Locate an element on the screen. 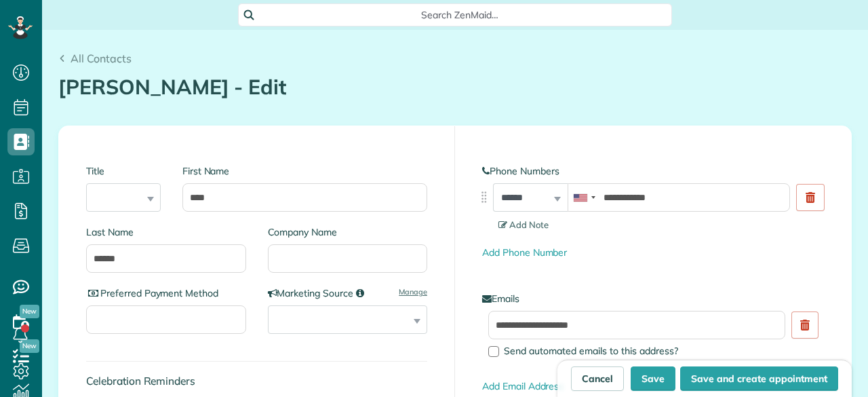  a: Cancel is located at coordinates (598, 379).